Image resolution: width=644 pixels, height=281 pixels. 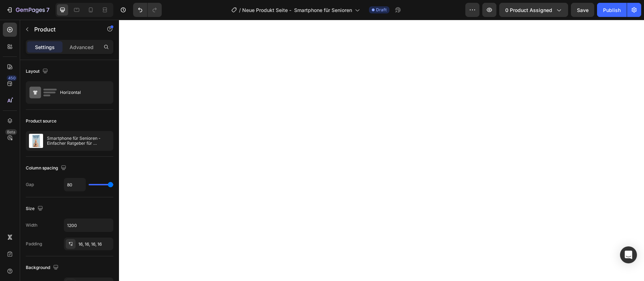 What do you see at coordinates (529, 10) in the screenshot?
I see `span: 0 product assigned` at bounding box center [529, 10].